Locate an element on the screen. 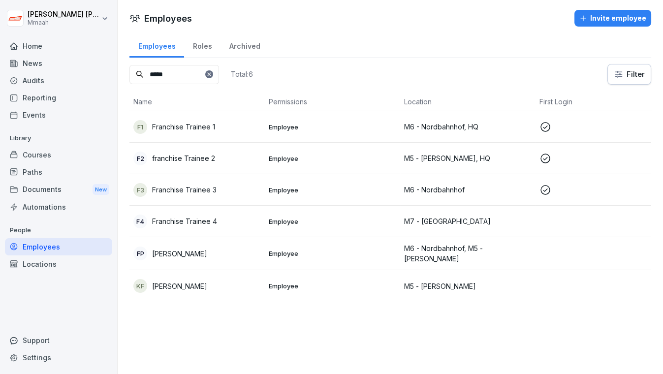 The image size is (663, 374). p: franchise Trainee 2 is located at coordinates (184, 158).